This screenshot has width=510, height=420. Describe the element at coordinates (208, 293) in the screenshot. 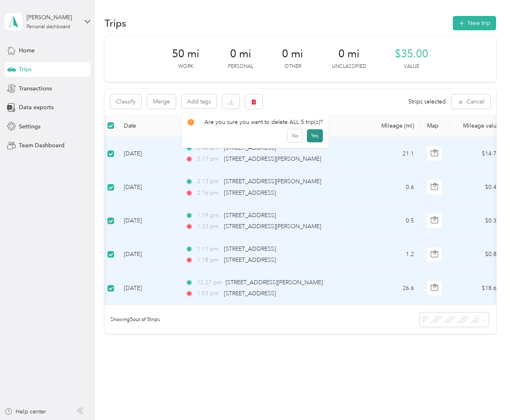

I see `span: 1:03 pm` at that location.